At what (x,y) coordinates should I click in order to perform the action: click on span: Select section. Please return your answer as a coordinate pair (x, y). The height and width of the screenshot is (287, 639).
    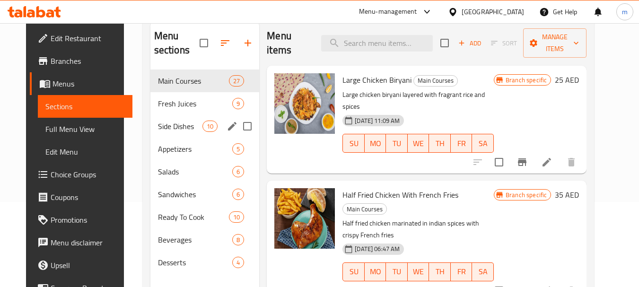
    Looking at the image, I should click on (445, 43).